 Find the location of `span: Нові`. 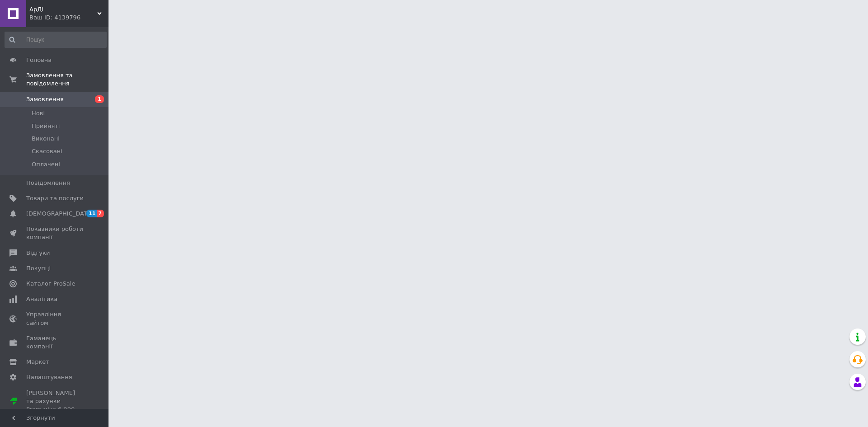

span: Нові is located at coordinates (38, 114).